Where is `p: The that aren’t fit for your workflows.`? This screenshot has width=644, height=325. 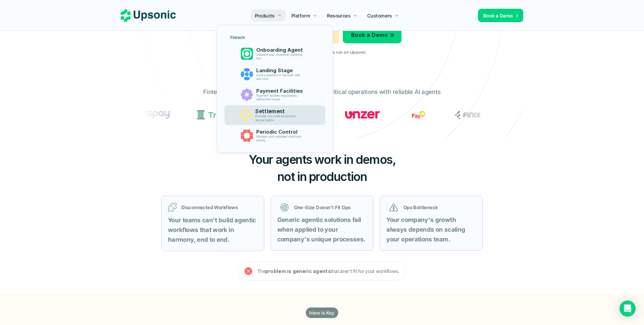 p: The that aren’t fit for your workflows. is located at coordinates (329, 271).